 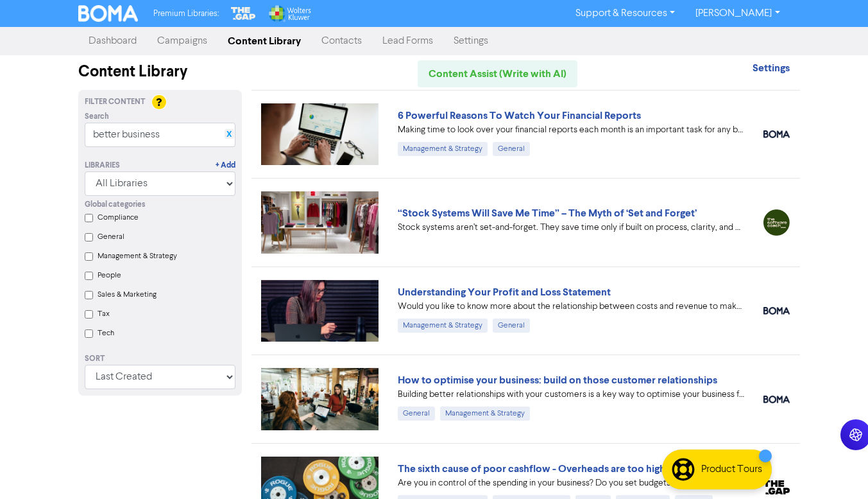 What do you see at coordinates (571, 130) in the screenshot?
I see `div: Making time to look over your financial reports each month is an important task for any business ...` at bounding box center [571, 130].